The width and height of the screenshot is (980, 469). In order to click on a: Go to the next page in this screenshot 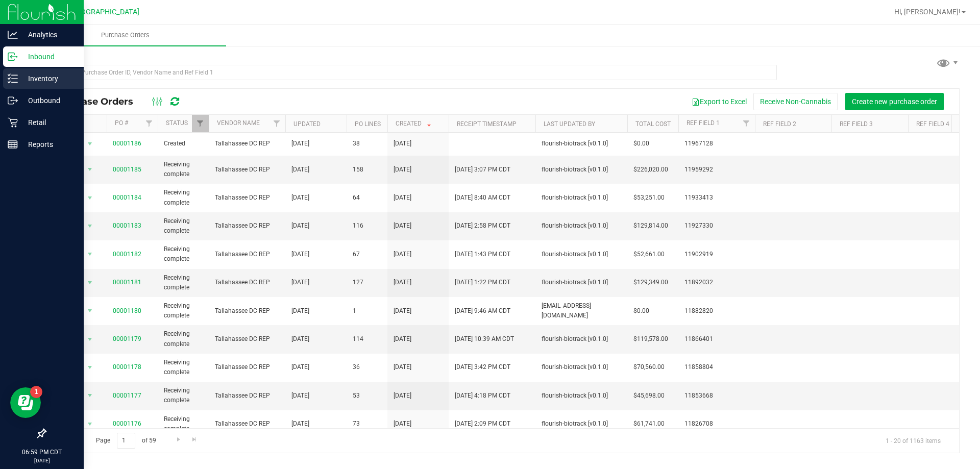, I will do `click(178, 439)`.